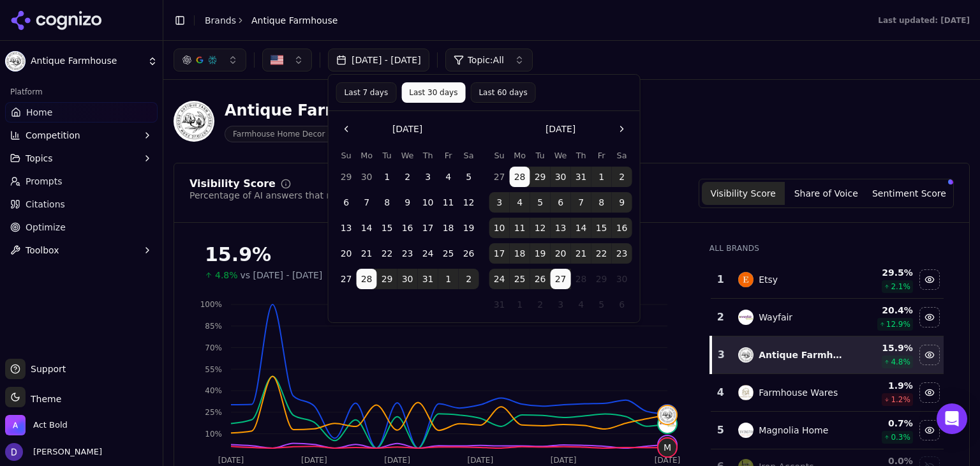 This screenshot has height=466, width=980. Describe the element at coordinates (449, 203) in the screenshot. I see `button: Friday, July 11th, 2025` at that location.